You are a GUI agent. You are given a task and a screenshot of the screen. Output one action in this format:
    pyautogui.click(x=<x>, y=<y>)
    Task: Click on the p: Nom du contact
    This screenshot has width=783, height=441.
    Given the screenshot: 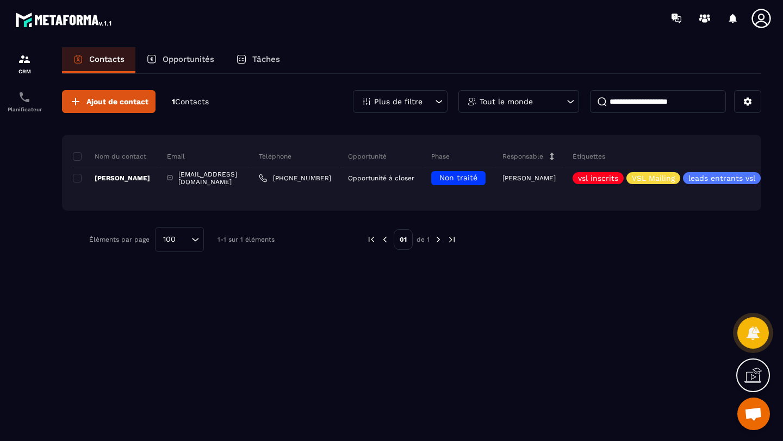 What is the action you would take?
    pyautogui.click(x=109, y=157)
    